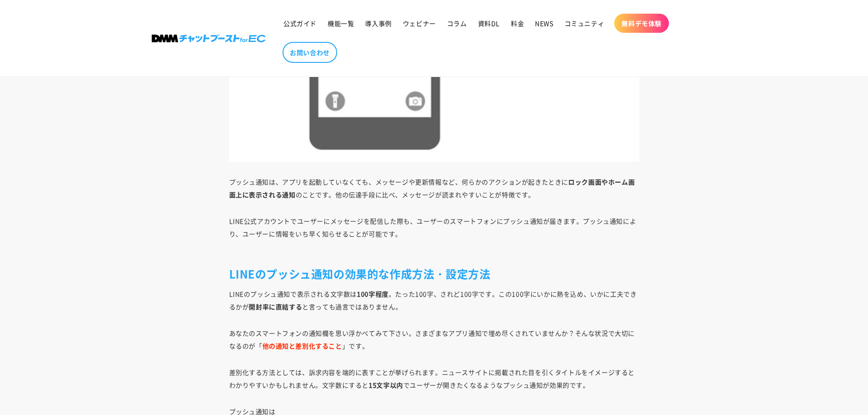 The height and width of the screenshot is (415, 868). What do you see at coordinates (518, 23) in the screenshot?
I see `span: 料金` at bounding box center [518, 23].